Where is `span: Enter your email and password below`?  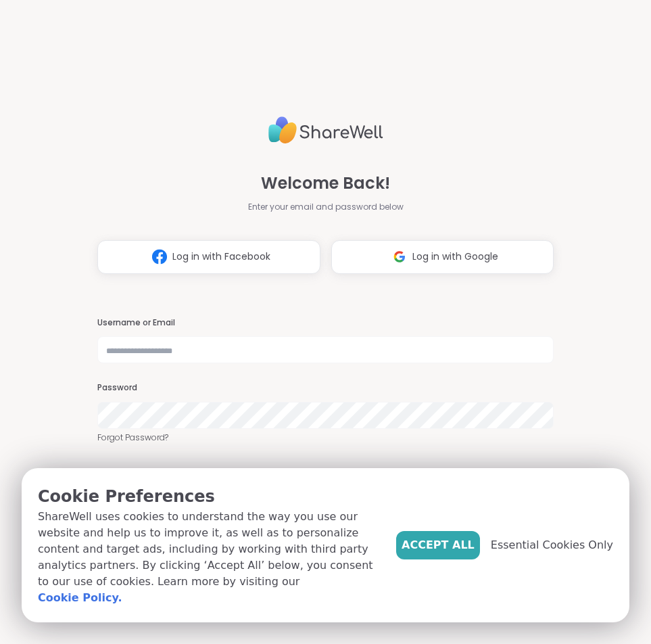
span: Enter your email and password below is located at coordinates (326, 207).